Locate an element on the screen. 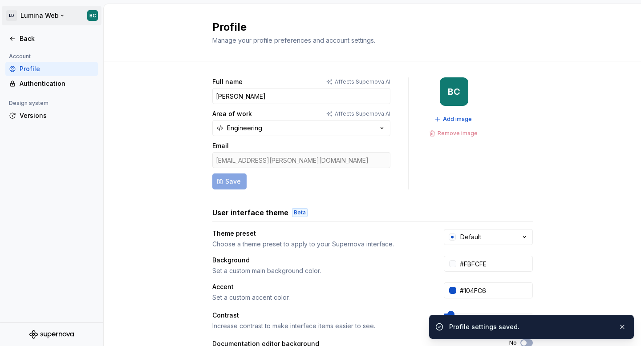  div: Background is located at coordinates (320, 260).